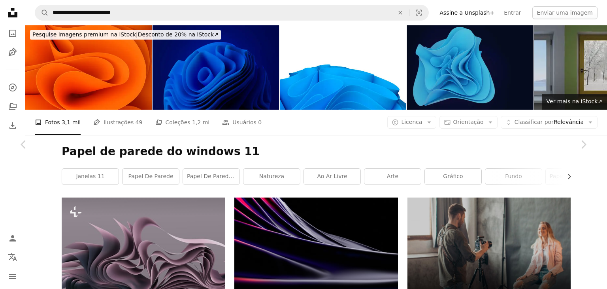 This screenshot has height=289, width=607. What do you see at coordinates (419, 13) in the screenshot?
I see `button: Pesquisa visual` at bounding box center [419, 13].